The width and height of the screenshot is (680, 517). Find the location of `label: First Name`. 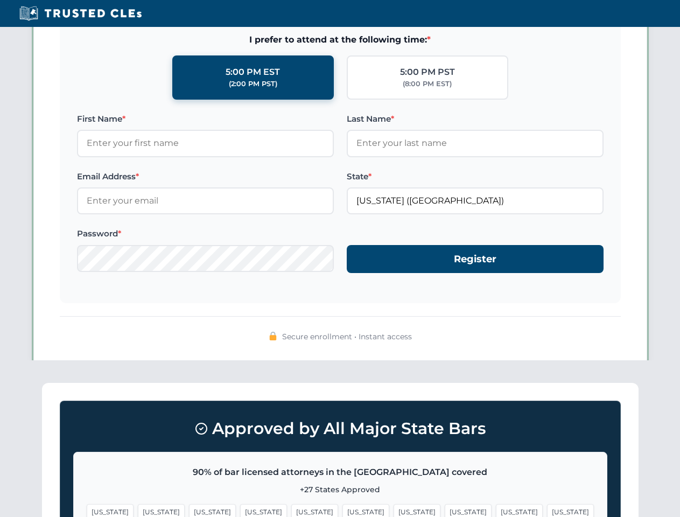

label: First Name is located at coordinates (205, 119).